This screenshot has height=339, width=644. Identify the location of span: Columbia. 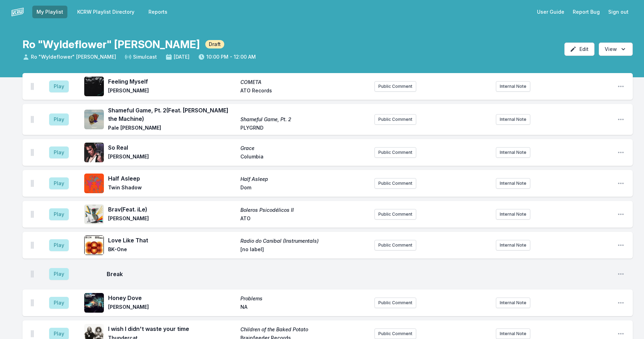
(304, 157).